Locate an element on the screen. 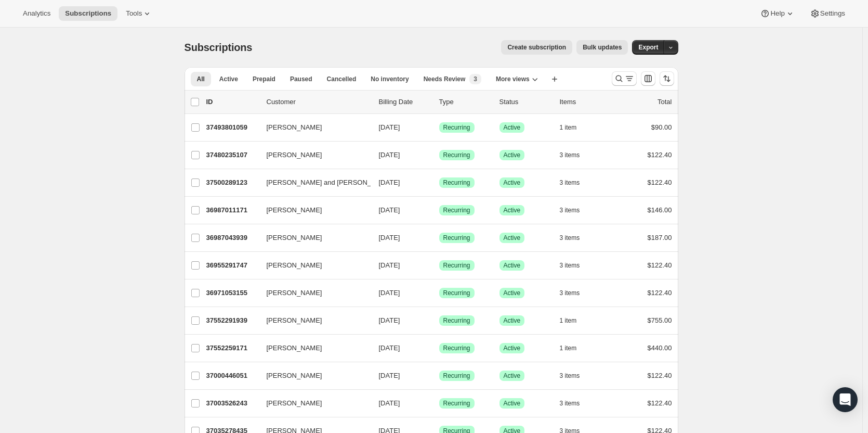 The width and height of the screenshot is (868, 433). button: Export is located at coordinates (647, 47).